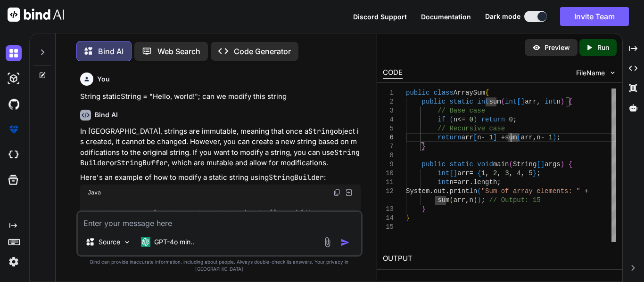  Describe the element at coordinates (485, 182) in the screenshot. I see `span: length` at that location.